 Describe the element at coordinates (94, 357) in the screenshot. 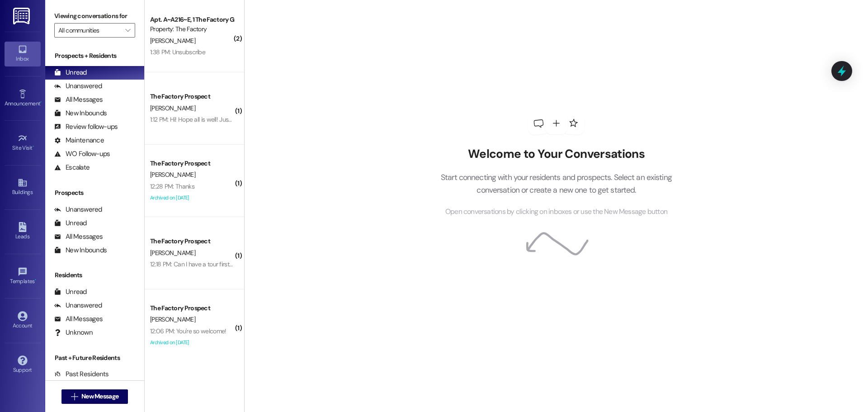

I see `div: Past + Future Residents` at that location.